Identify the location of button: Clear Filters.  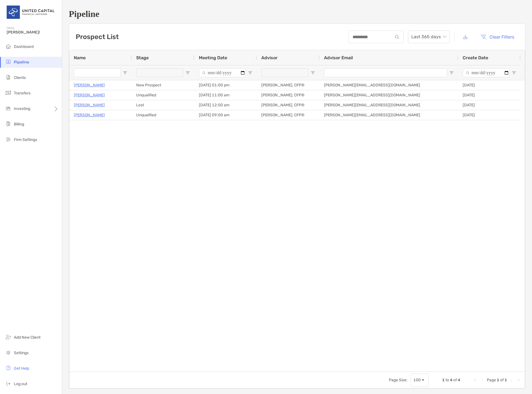
(498, 37).